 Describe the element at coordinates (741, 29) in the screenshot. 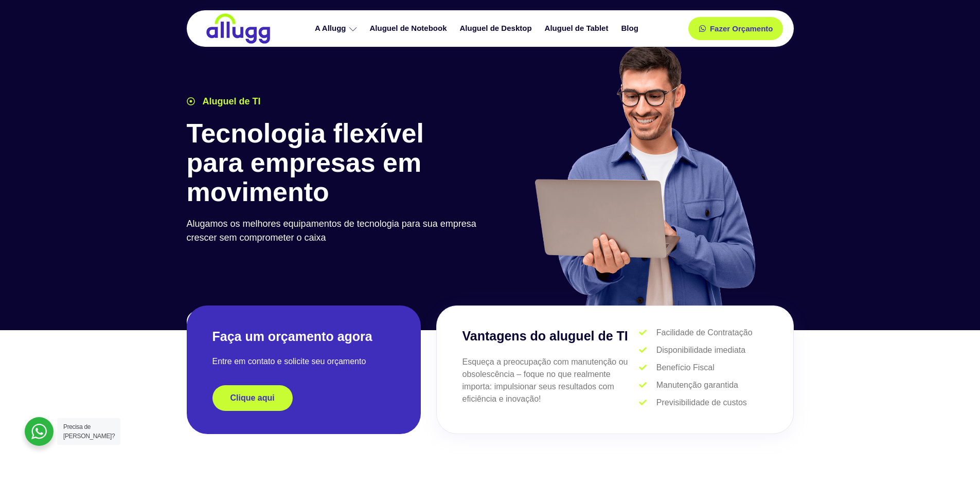

I see `span: Fazer Orçamento` at that location.